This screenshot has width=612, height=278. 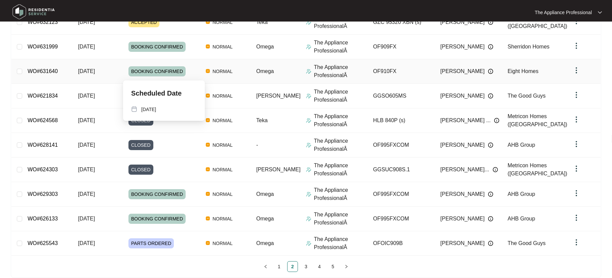 What do you see at coordinates (266, 266) in the screenshot?
I see `span: left` at bounding box center [266, 266].